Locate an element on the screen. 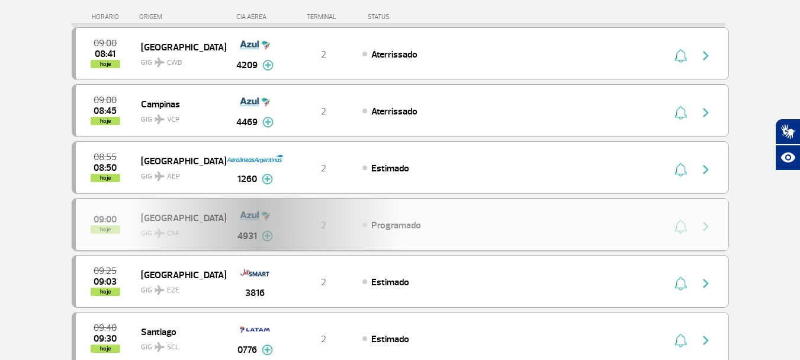  span: 3816 is located at coordinates (255, 293).